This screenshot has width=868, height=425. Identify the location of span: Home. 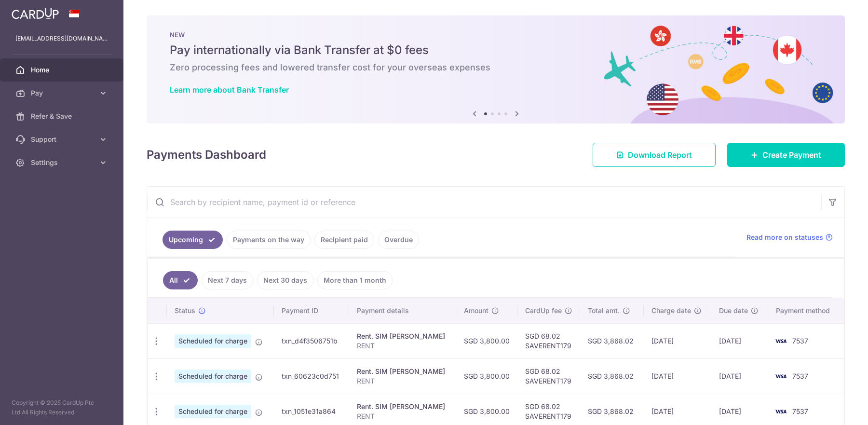
(63, 70).